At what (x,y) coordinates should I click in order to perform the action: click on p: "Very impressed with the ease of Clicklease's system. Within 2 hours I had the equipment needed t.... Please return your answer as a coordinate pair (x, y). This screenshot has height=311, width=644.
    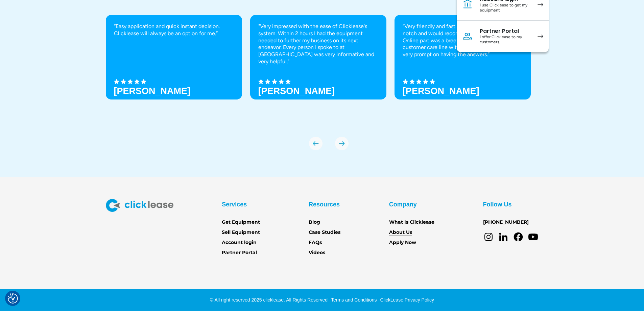
    Looking at the image, I should click on (318, 44).